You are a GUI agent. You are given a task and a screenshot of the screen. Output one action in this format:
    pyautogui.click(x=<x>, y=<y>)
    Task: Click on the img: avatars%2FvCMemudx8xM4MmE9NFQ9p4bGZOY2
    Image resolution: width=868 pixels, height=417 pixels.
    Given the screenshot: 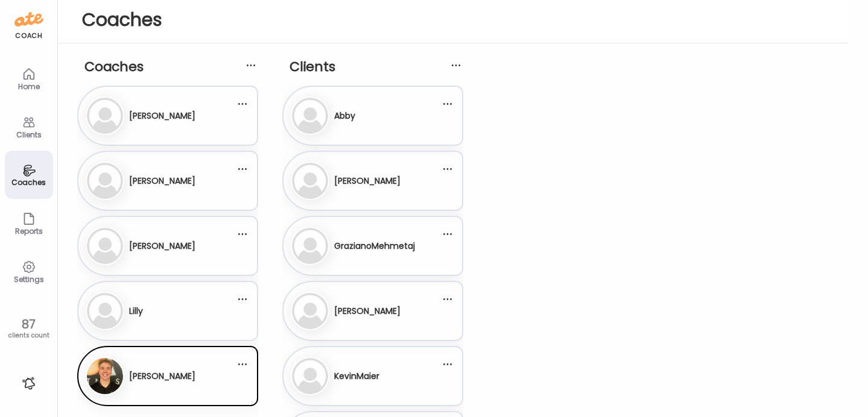 What is the action you would take?
    pyautogui.click(x=105, y=376)
    